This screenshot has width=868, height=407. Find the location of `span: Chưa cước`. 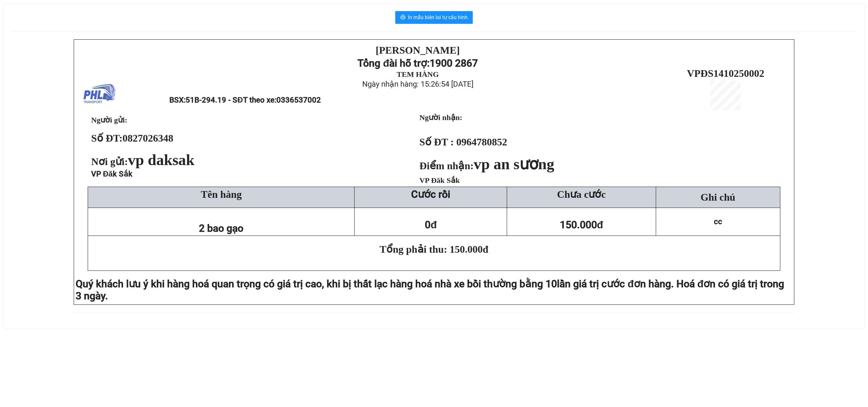

span: Chưa cước is located at coordinates (581, 194).